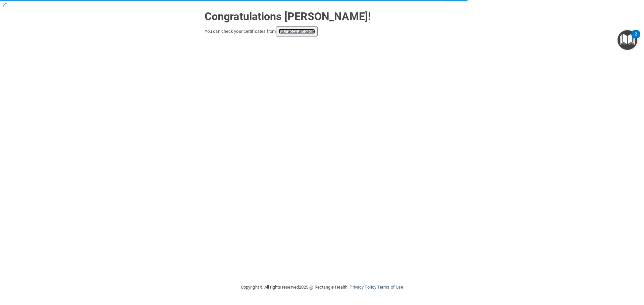  Describe the element at coordinates (363, 287) in the screenshot. I see `a: Privacy Policy` at that location.